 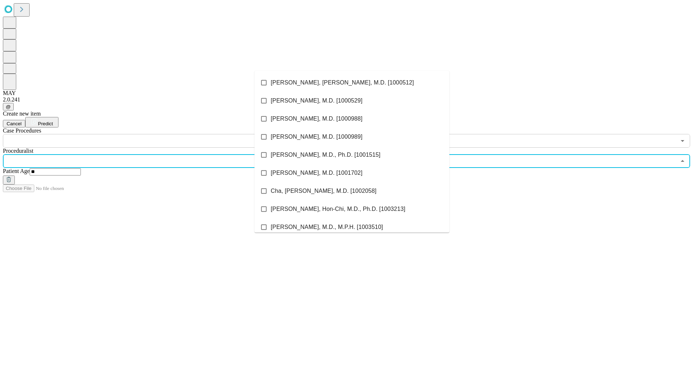 I want to click on button: Open, so click(x=683, y=141).